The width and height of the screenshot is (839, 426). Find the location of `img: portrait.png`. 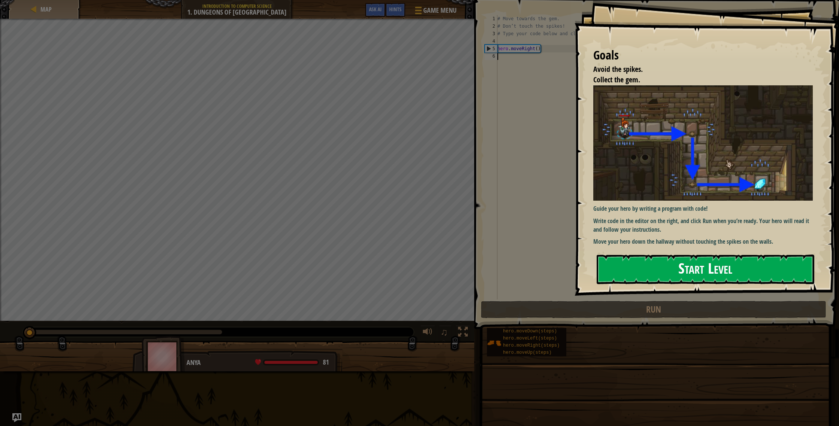

img: portrait.png is located at coordinates (494, 343).